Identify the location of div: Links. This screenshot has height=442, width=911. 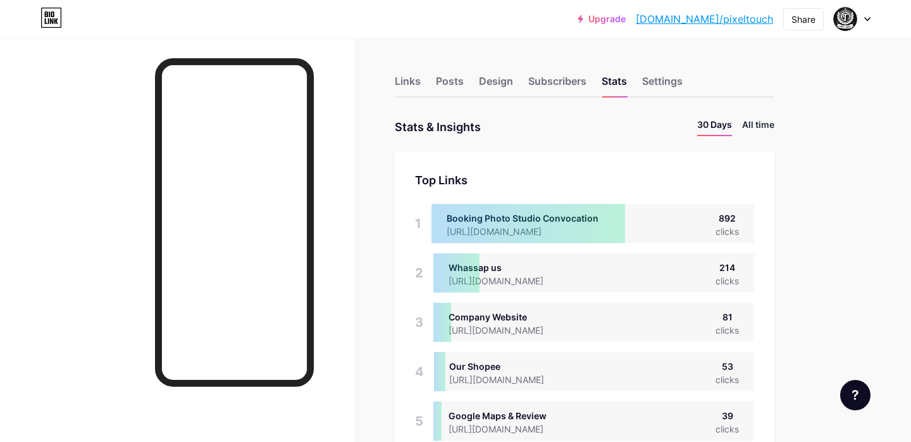
(408, 85).